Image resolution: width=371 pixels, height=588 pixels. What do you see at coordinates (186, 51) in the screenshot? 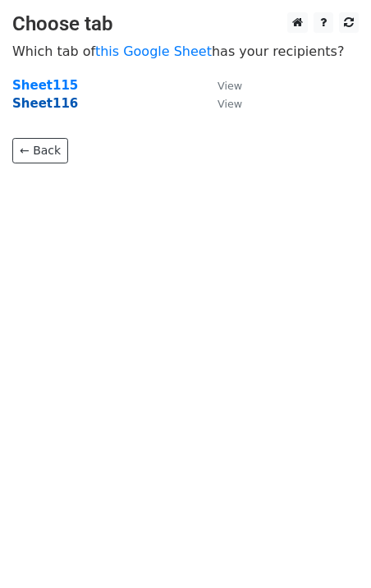
I see `p: Which tab of has your recipients?` at bounding box center [186, 51].